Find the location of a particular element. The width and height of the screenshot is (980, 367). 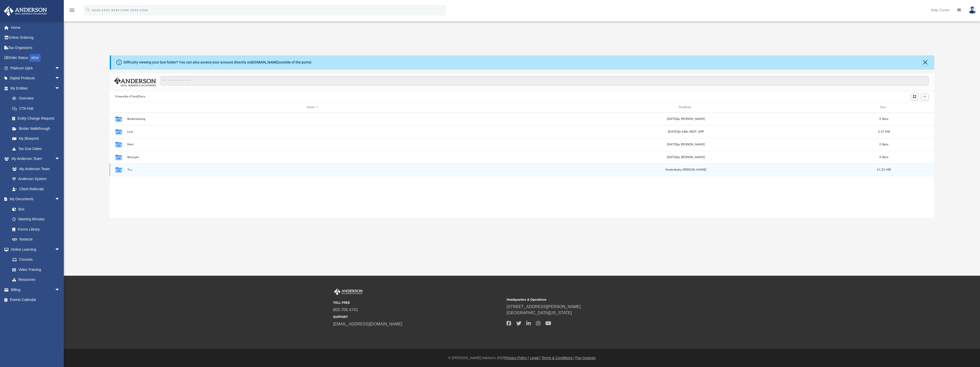

button: Bookkeeping is located at coordinates (313, 119).